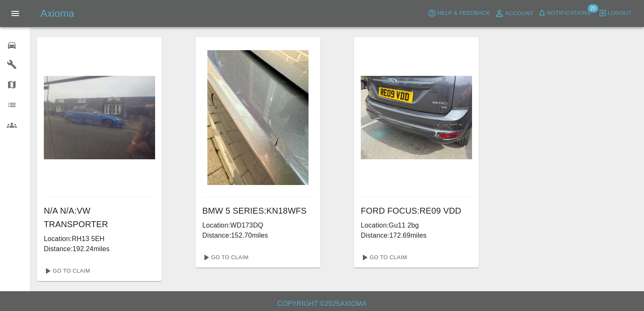  What do you see at coordinates (593, 8) in the screenshot?
I see `span: 20` at bounding box center [593, 8].